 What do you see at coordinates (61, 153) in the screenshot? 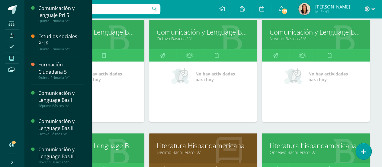
I see `div: Comunicación y Lenguage Bas III` at bounding box center [61, 153].